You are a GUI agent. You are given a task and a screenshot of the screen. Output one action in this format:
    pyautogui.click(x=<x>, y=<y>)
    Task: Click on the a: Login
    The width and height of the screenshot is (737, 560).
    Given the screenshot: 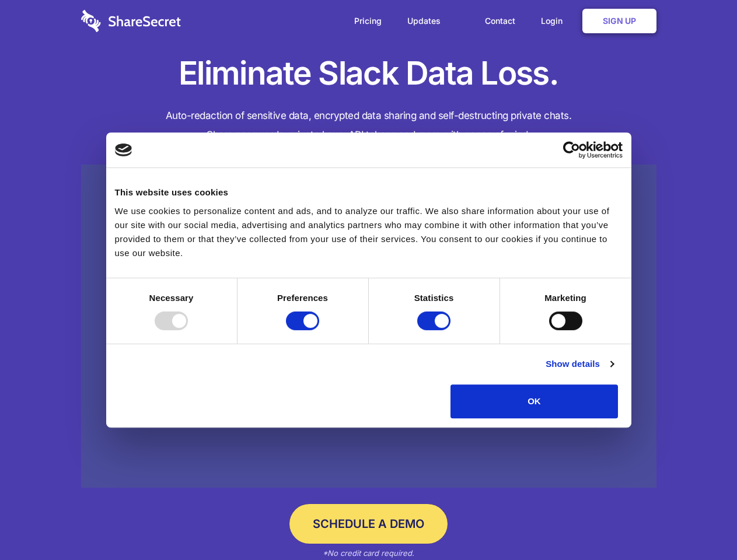 What is the action you would take?
    pyautogui.click(x=554, y=21)
    